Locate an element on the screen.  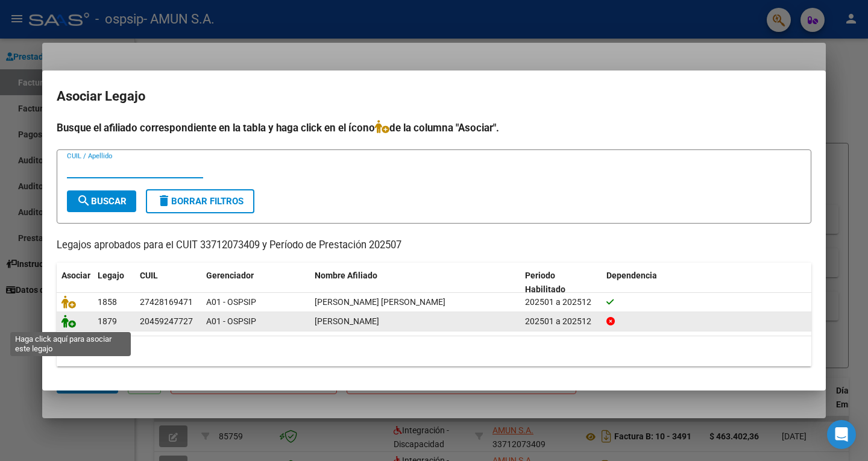
datatable-header-cell: Gerenciador is located at coordinates (256, 283).